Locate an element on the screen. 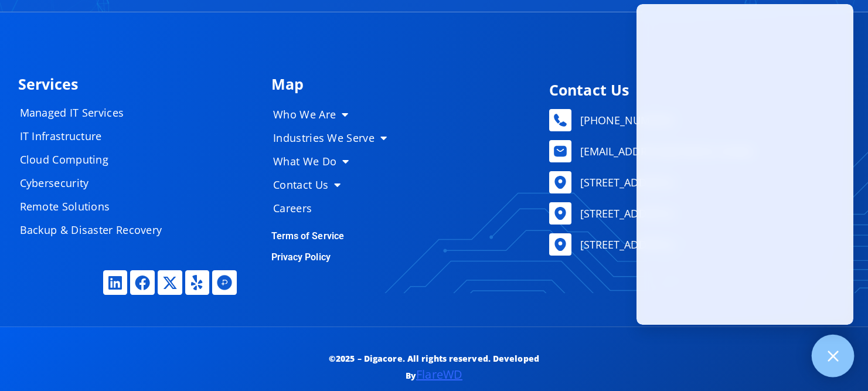 This screenshot has height=391, width=868. a: What We Do is located at coordinates (335, 161).